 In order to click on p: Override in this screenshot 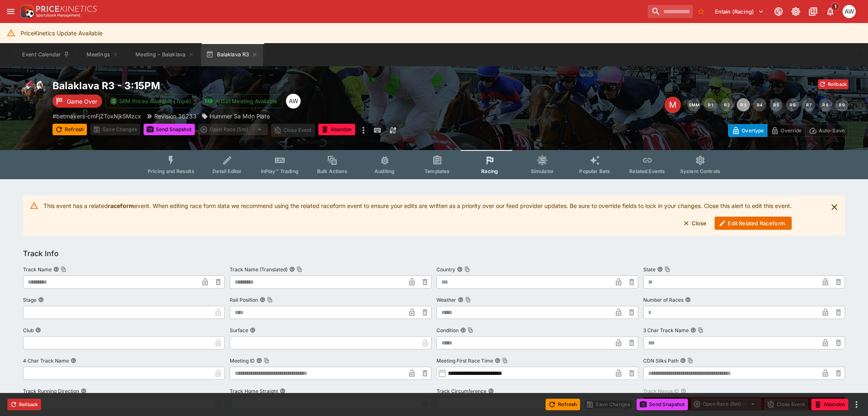, I will do `click(791, 131)`.